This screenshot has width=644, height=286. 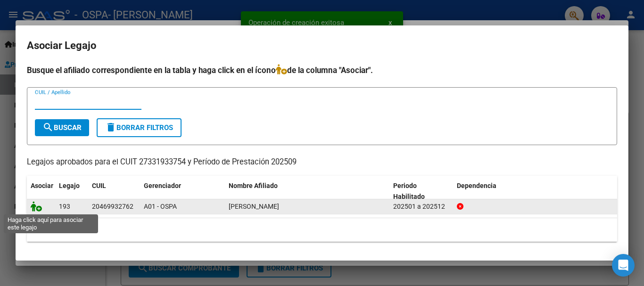 I want to click on span: Legajo, so click(x=69, y=186).